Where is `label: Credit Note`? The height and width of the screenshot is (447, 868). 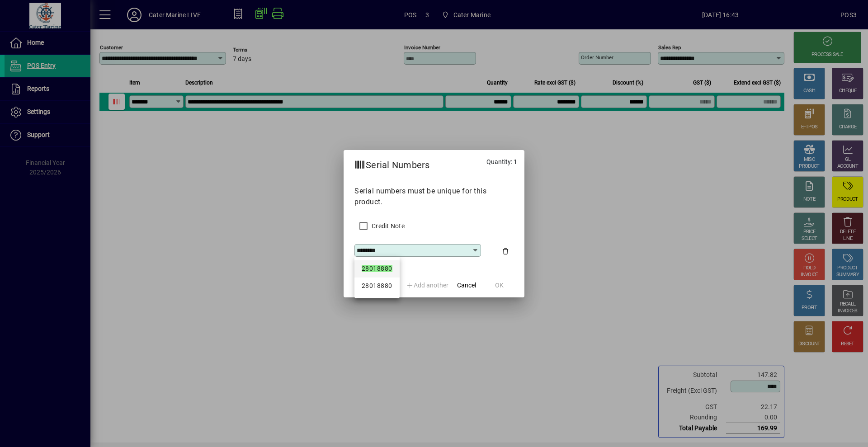
label: Credit Note is located at coordinates (387, 226).